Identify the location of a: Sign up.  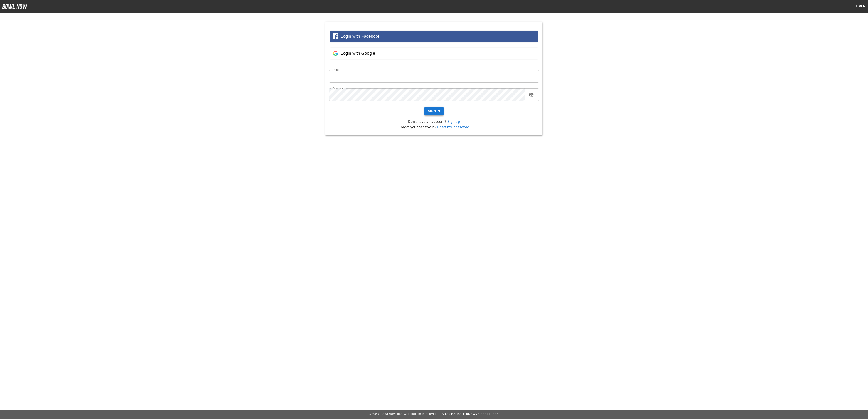
(454, 121).